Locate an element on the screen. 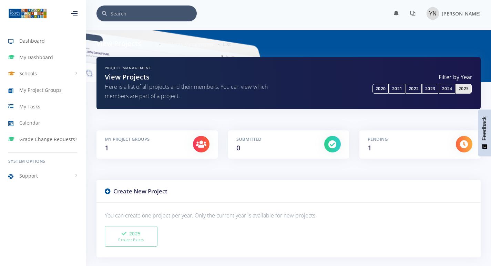  h3: Create New Project is located at coordinates (288, 191).